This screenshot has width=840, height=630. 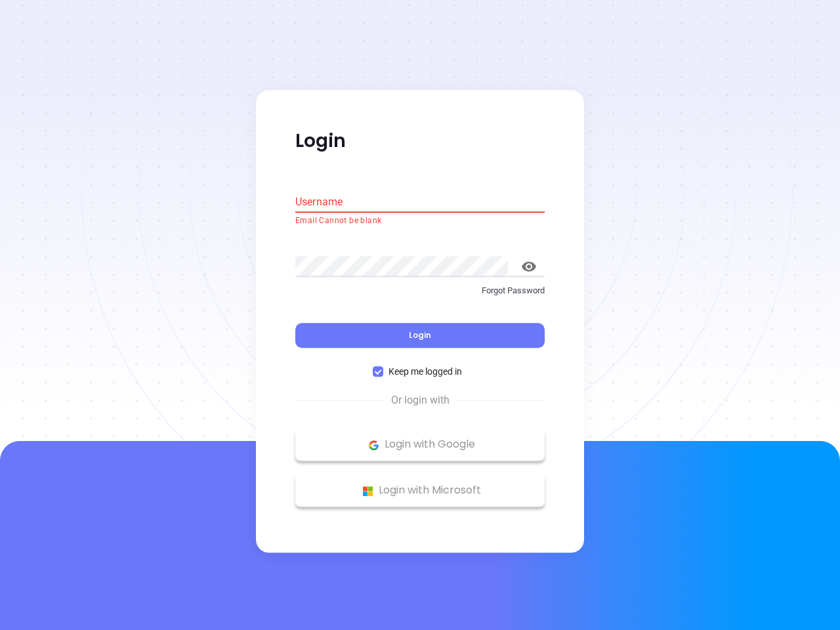 What do you see at coordinates (367, 491) in the screenshot?
I see `img: Microsoft Logo` at bounding box center [367, 491].